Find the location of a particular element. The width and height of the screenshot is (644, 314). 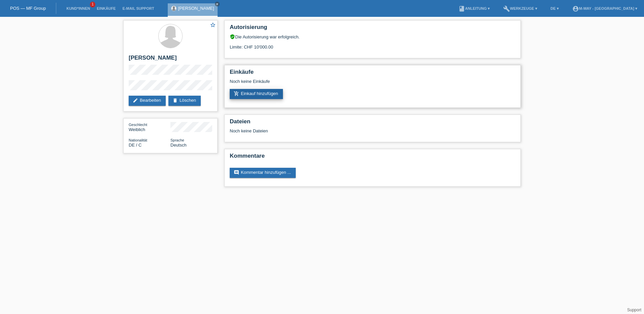

div: Limite: CHF 10'000.00 is located at coordinates (373, 44).